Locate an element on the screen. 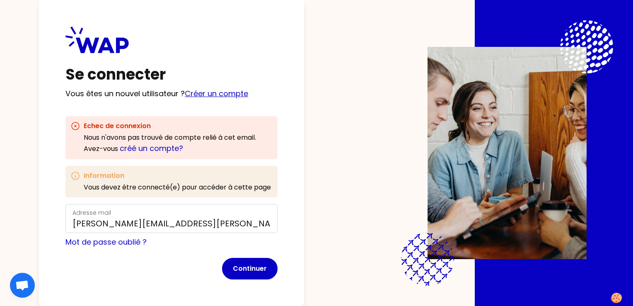 The image size is (633, 306). h3: Information is located at coordinates (177, 176).